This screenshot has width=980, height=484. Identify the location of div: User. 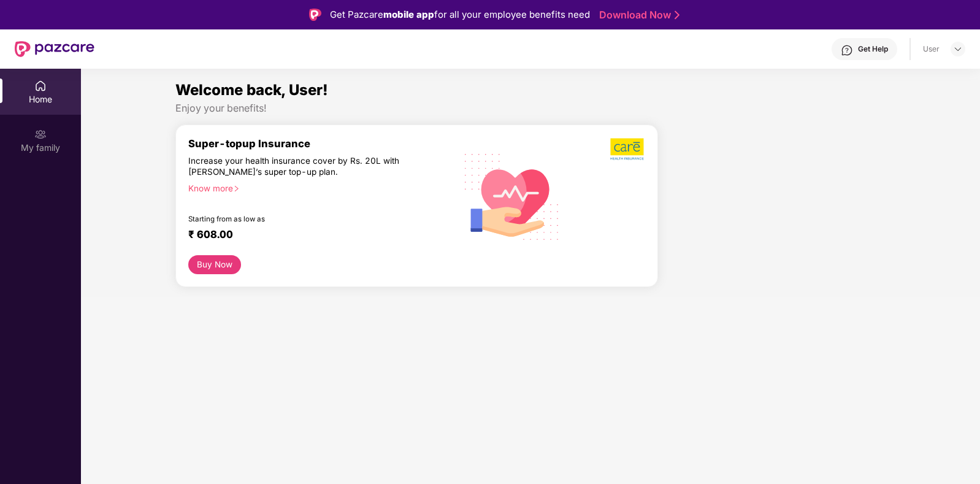
(931, 49).